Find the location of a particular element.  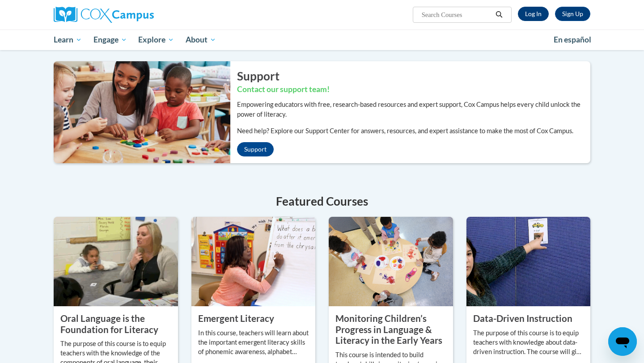

a: En español is located at coordinates (572, 40).